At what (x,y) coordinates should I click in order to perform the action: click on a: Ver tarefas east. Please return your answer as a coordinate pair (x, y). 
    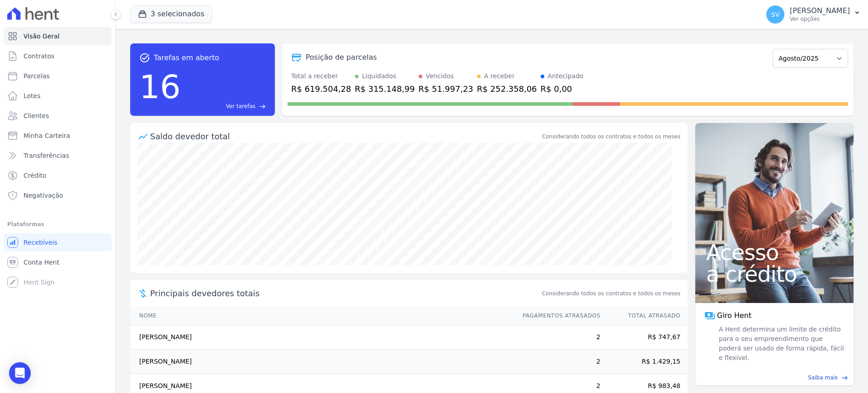
    Looking at the image, I should click on (225, 107).